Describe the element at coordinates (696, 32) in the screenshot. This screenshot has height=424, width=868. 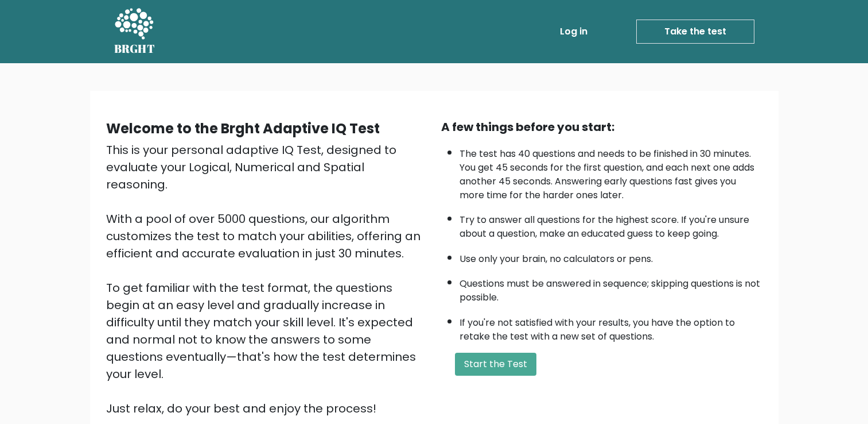
I see `a: Take the test` at that location.